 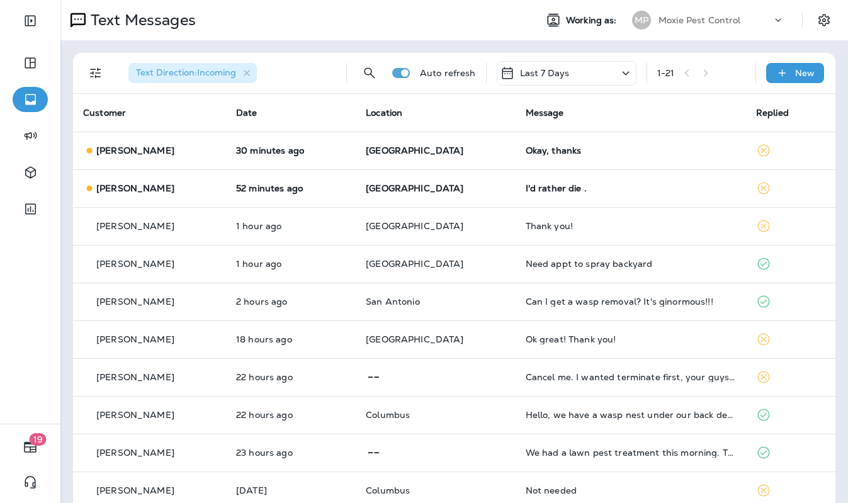 What do you see at coordinates (630, 264) in the screenshot?
I see `div: Need appt to spray backyard` at bounding box center [630, 264].